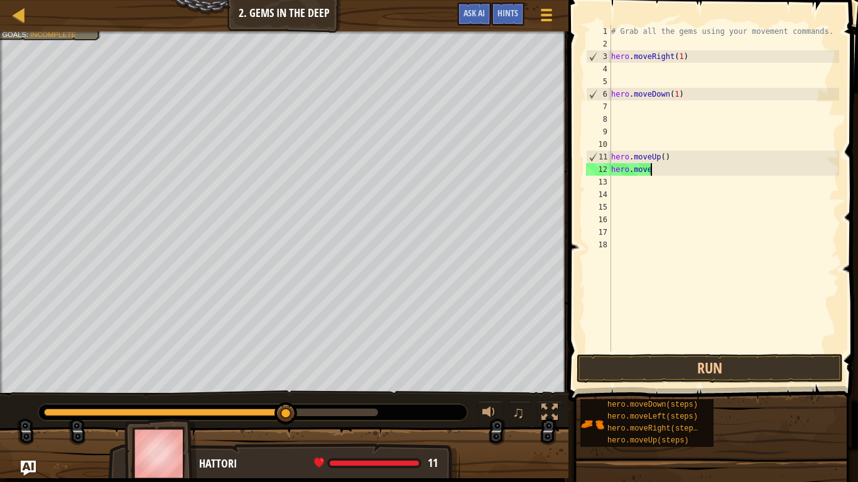 The height and width of the screenshot is (482, 858). I want to click on span: hero.moveLeft(steps), so click(652, 417).